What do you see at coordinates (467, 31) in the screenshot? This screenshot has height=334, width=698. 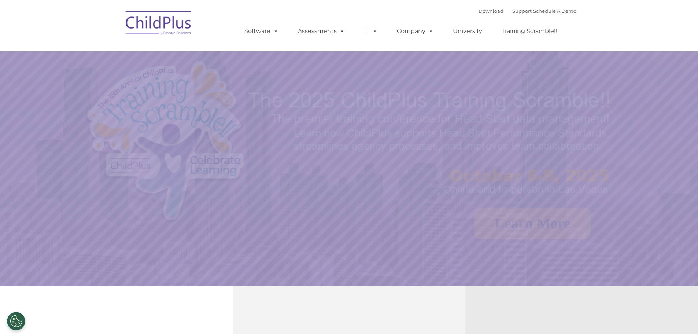 I see `a: University` at bounding box center [467, 31].